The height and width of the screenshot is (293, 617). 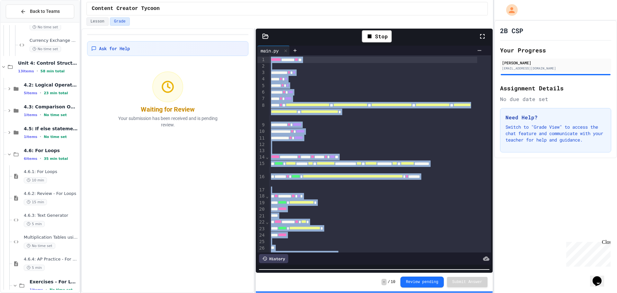 I want to click on div: 7, so click(x=261, y=99).